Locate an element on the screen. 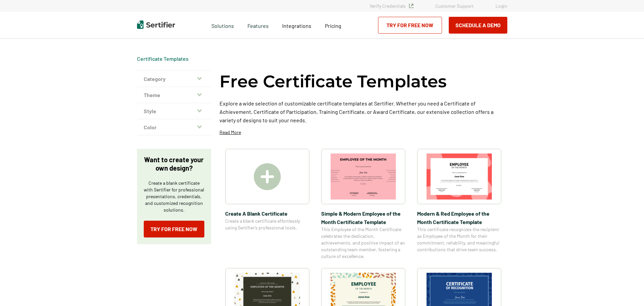 Image resolution: width=644 pixels, height=306 pixels. span: Certificate Templates is located at coordinates (162, 59).